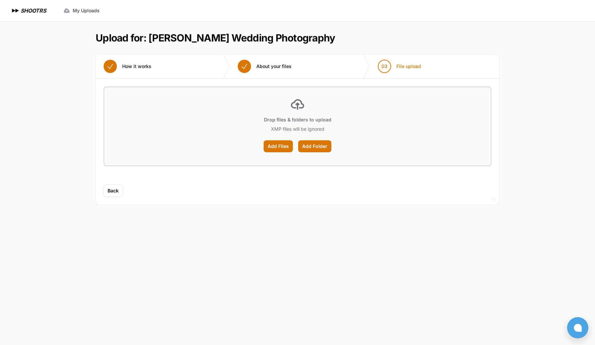 Image resolution: width=595 pixels, height=345 pixels. What do you see at coordinates (400, 66) in the screenshot?
I see `button: 03 File upload` at bounding box center [400, 66].